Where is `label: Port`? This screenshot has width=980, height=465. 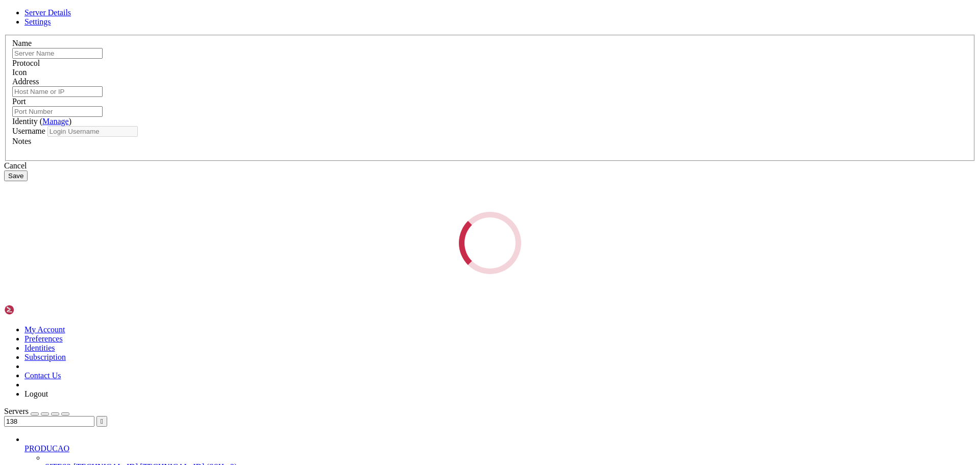
label: Port is located at coordinates (19, 101).